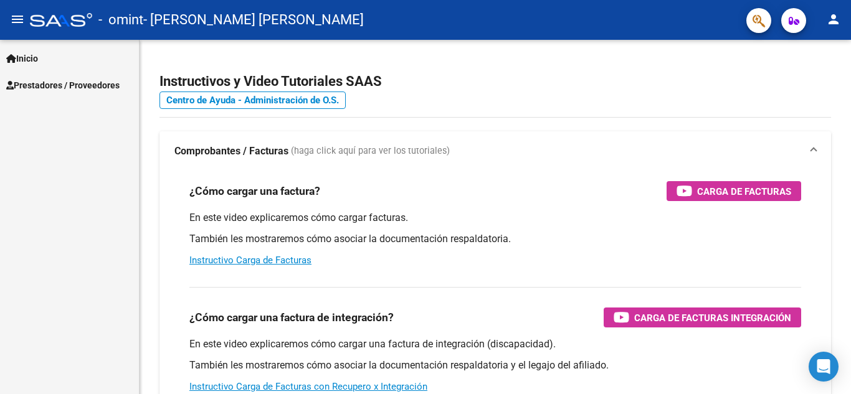 The image size is (851, 394). I want to click on p: También les mostraremos cómo asociar la documentación respaldatoria., so click(495, 239).